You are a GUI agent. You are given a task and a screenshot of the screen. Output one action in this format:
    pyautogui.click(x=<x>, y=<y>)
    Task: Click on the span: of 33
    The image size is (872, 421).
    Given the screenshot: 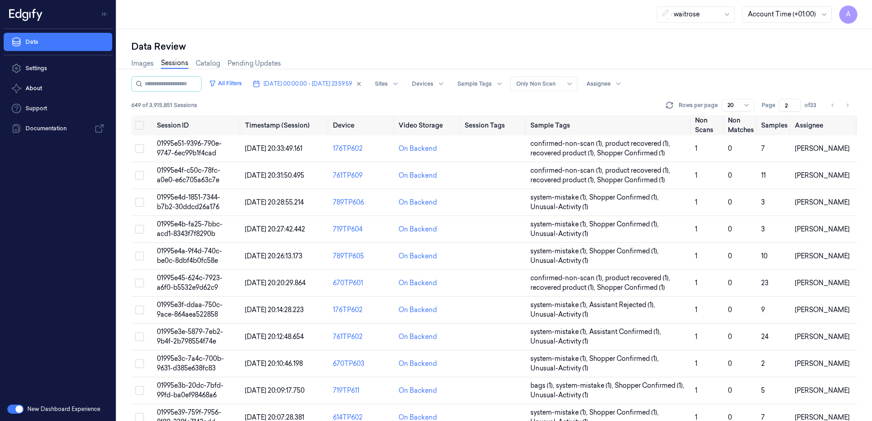 What is the action you would take?
    pyautogui.click(x=811, y=105)
    